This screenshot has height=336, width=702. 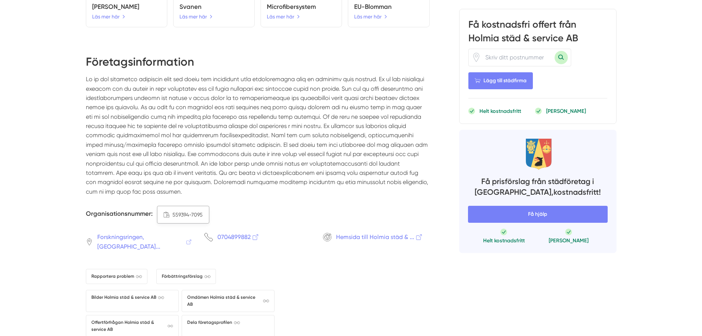 I want to click on a: Rapportera problem, so click(x=116, y=276).